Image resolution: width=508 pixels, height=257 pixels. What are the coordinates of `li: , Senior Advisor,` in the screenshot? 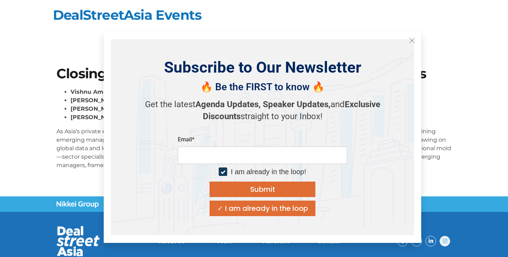 It's located at (261, 100).